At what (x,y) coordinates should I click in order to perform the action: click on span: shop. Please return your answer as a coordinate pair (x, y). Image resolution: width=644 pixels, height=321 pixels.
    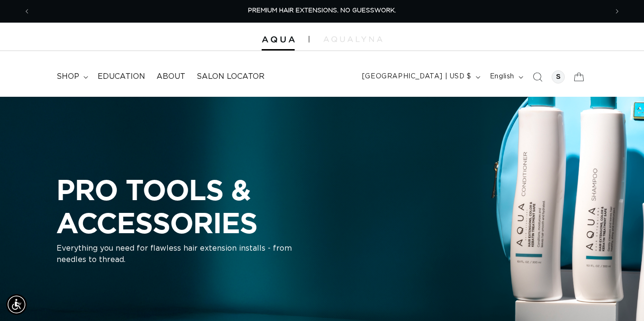
    Looking at the image, I should click on (68, 76).